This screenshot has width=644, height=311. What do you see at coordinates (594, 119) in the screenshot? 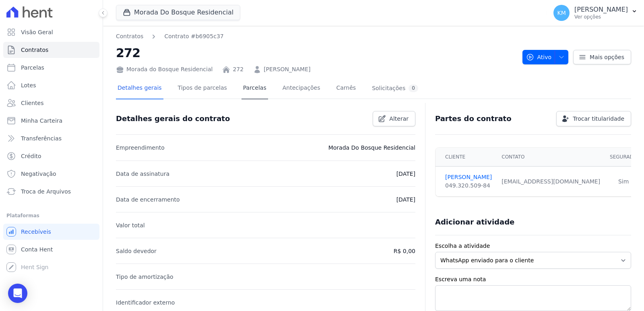
I see `a: Trocar titularidade` at bounding box center [594, 119].